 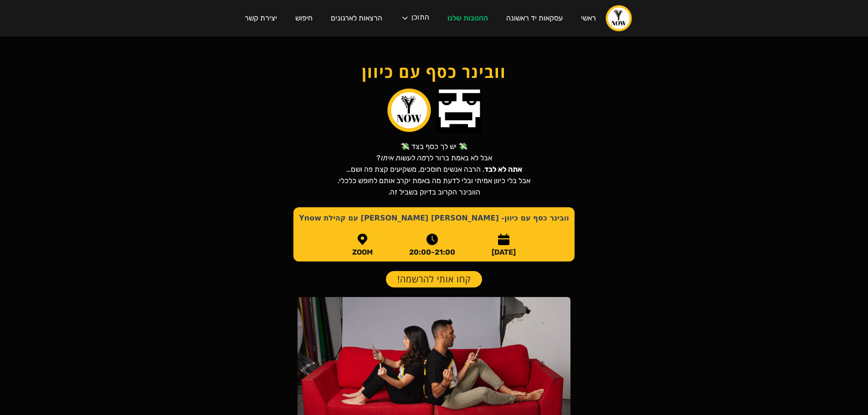 I want to click on h1: וובינר כסף עם כיוון, so click(x=434, y=71).